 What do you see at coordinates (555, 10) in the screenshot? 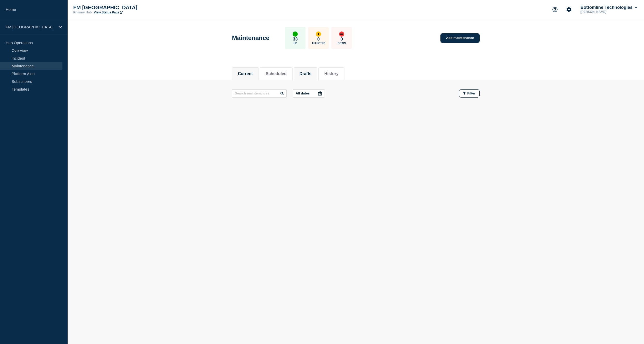
I see `button: Support` at bounding box center [555, 10].